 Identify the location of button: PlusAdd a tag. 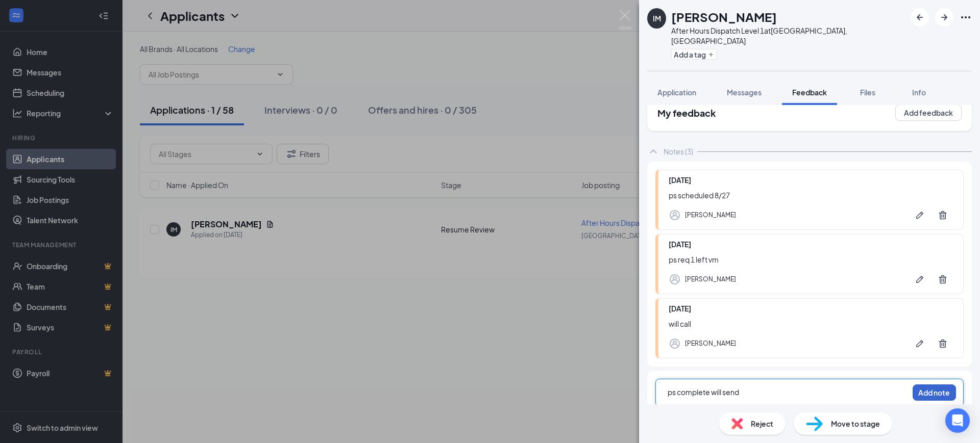
(694, 54).